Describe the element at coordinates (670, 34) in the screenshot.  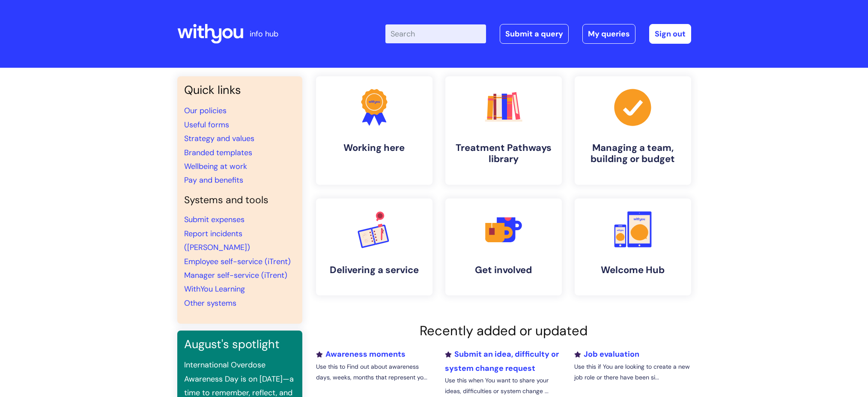
I see `a: Sign out` at that location.